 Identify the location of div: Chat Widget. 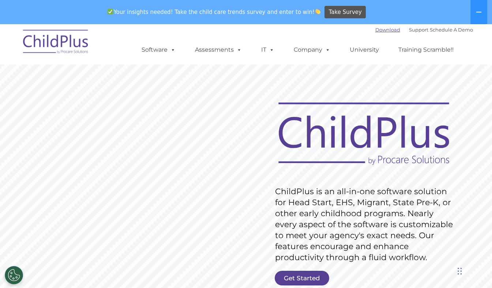
(432, 248).